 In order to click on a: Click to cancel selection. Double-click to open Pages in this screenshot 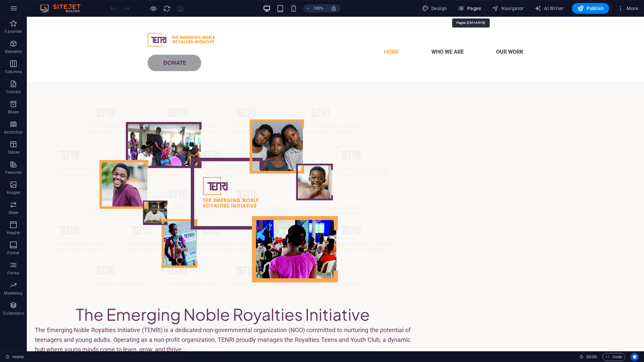, I will do `click(14, 357)`.